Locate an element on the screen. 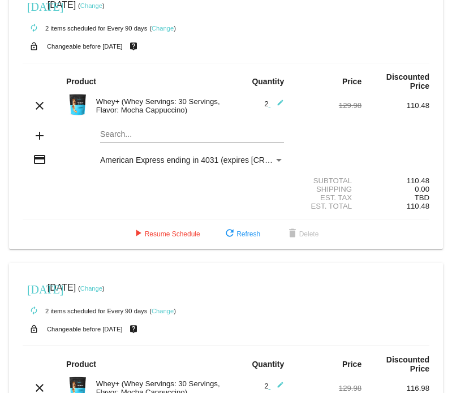 This screenshot has height=393, width=452. div: Subtotal is located at coordinates (327, 180).